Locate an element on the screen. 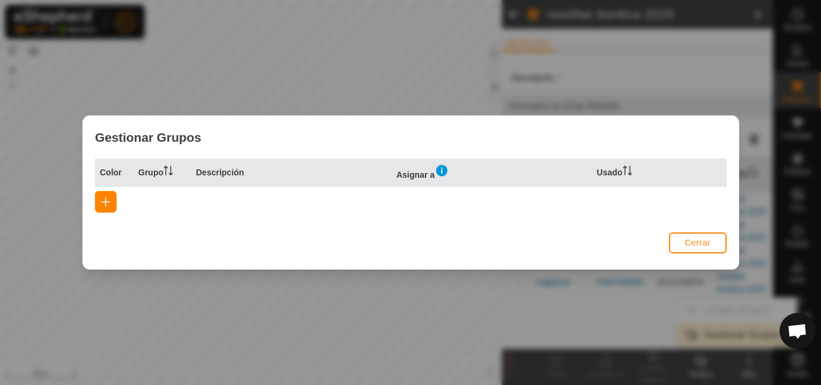 This screenshot has width=821, height=385. th: Grupo is located at coordinates (162, 172).